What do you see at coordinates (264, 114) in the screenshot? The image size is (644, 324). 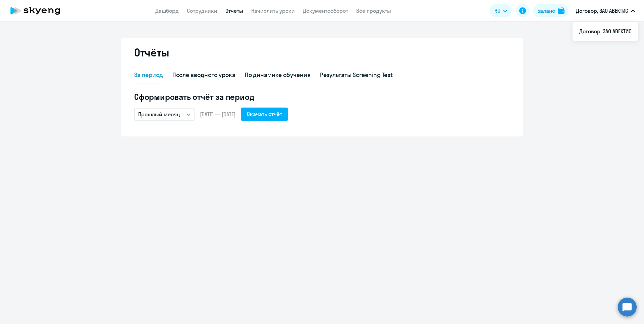 I see `a: Скачать отчёт` at bounding box center [264, 114].